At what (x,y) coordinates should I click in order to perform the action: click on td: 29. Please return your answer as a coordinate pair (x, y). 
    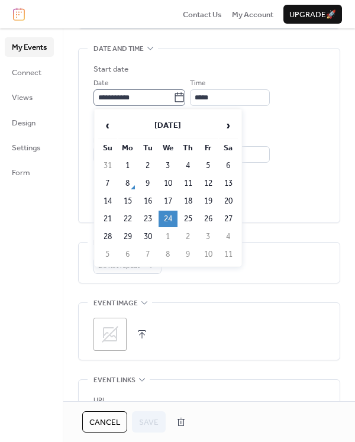
    Looking at the image, I should click on (128, 237).